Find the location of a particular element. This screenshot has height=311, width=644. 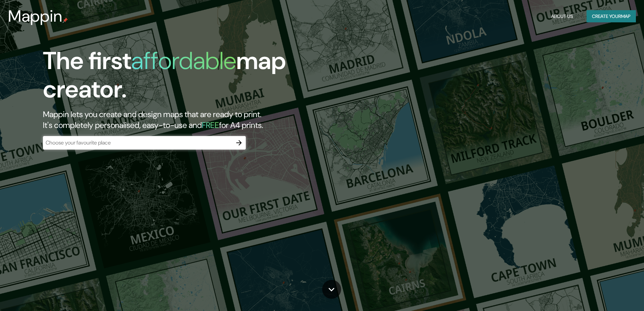

h5: FREE is located at coordinates (210, 125).